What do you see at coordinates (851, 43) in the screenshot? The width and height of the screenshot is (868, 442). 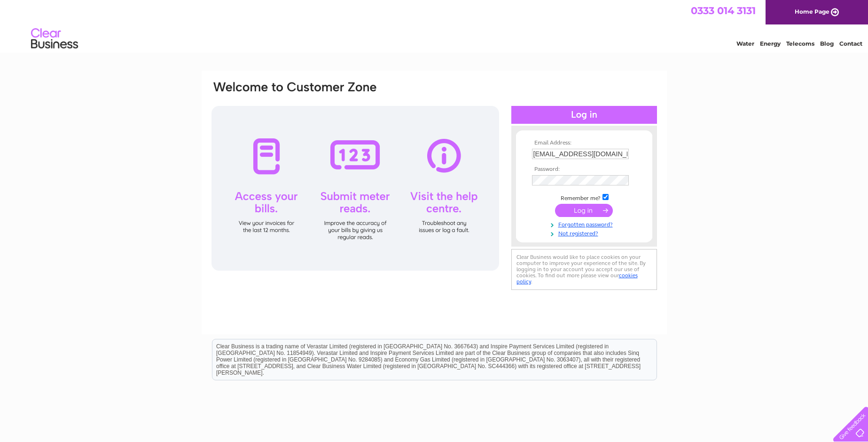 I see `a: Contact` at bounding box center [851, 43].